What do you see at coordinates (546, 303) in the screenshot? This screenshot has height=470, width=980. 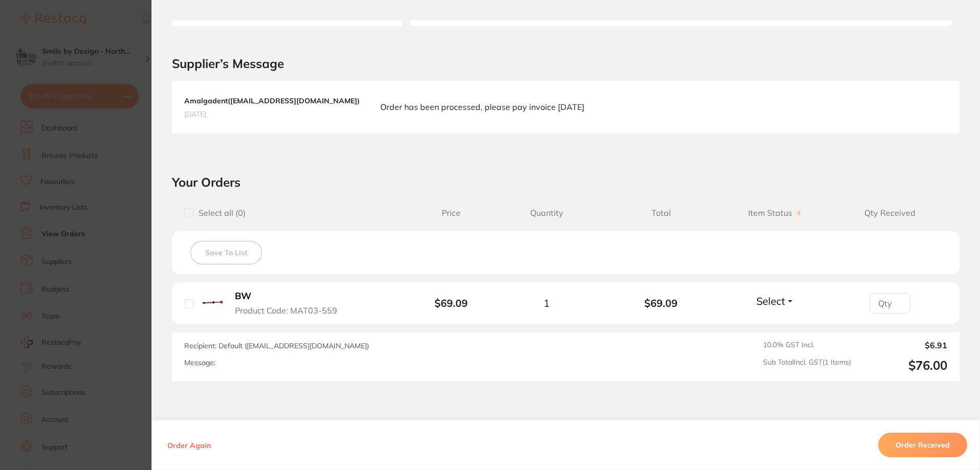 I see `span: 1` at bounding box center [546, 303].